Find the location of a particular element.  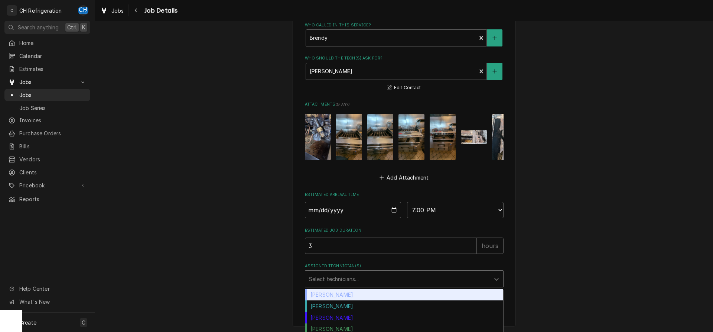

span: Reports is located at coordinates (53, 199).